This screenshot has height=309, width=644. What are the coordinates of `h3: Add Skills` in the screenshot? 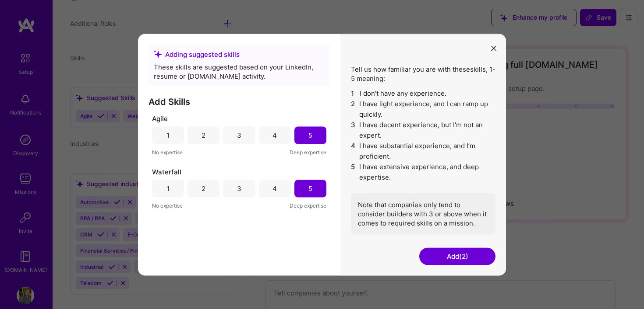 It's located at (239, 102).